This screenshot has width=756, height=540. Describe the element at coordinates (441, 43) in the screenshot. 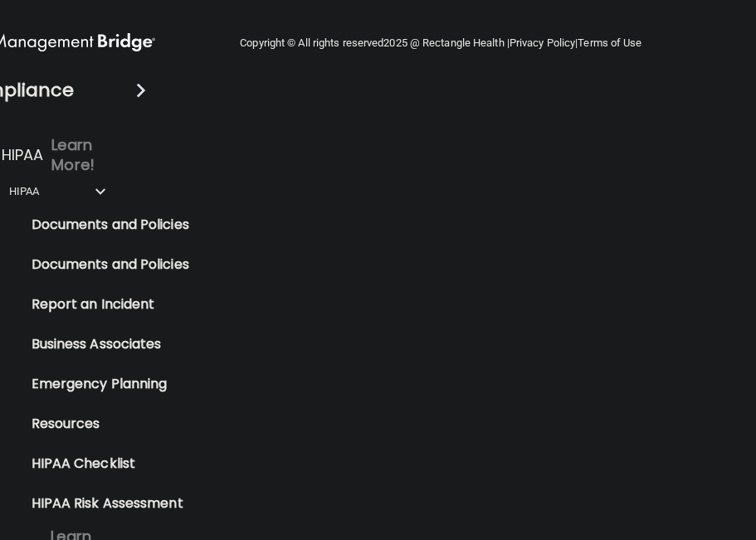

I see `div: Copyright © All rights reserved 2025 @ Rectangle Health | |` at that location.